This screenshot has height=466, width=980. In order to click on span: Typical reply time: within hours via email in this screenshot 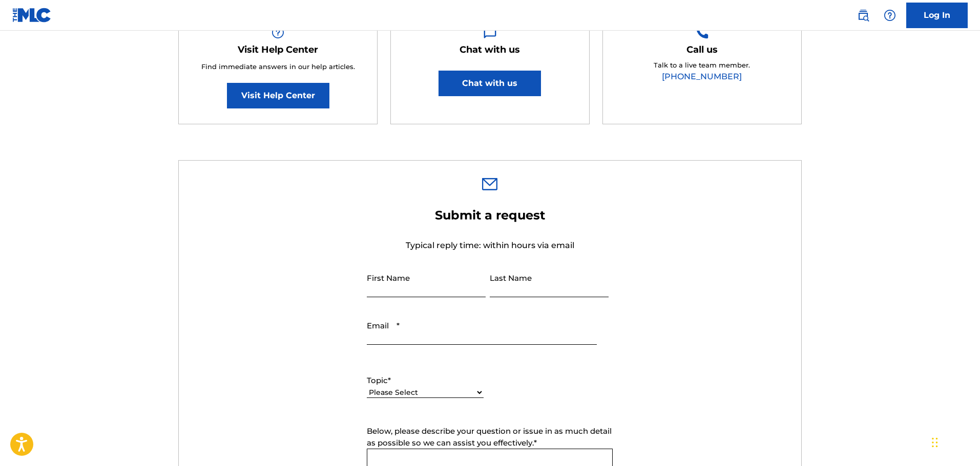, I will do `click(490, 245)`.